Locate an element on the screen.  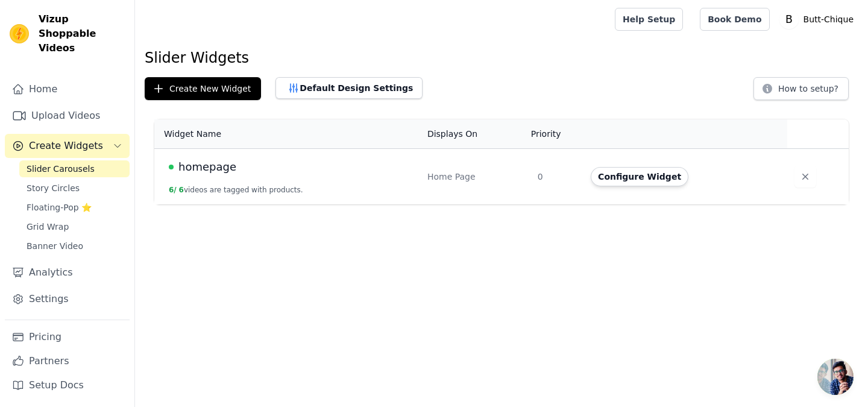
a: Analytics is located at coordinates (67, 272).